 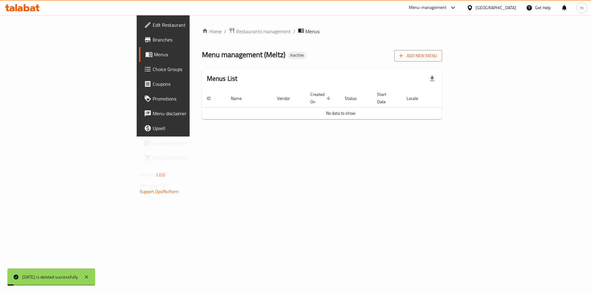 I want to click on span: Coverage Report, so click(x=192, y=143).